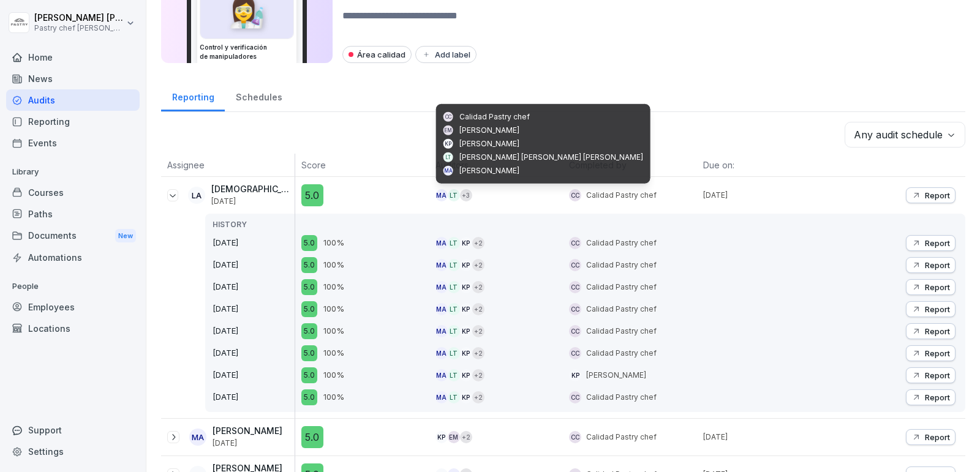  Describe the element at coordinates (73, 306) in the screenshot. I see `a: Employees` at that location.